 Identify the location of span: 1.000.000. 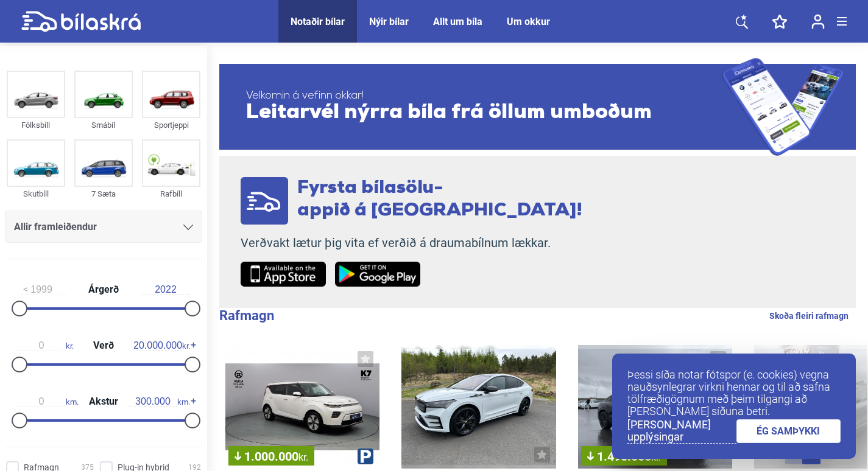
(271, 456).